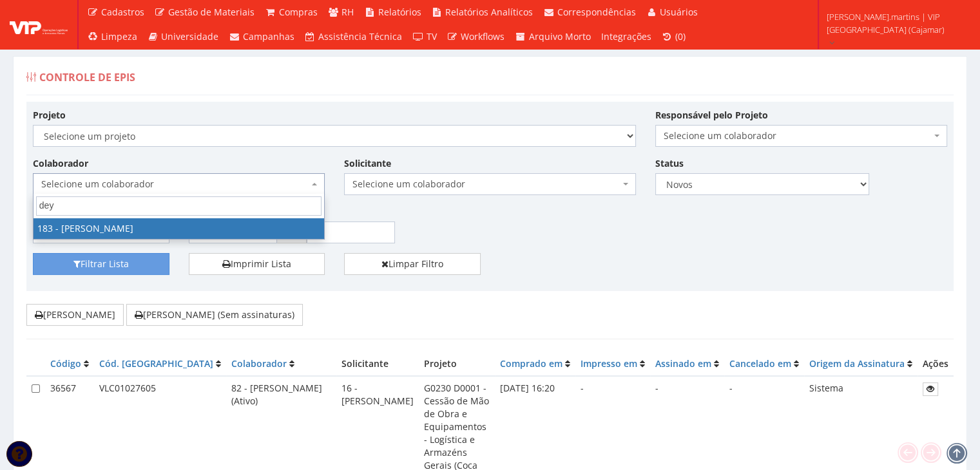 The width and height of the screenshot is (980, 470). I want to click on span: Relatórios Analíticos, so click(489, 11).